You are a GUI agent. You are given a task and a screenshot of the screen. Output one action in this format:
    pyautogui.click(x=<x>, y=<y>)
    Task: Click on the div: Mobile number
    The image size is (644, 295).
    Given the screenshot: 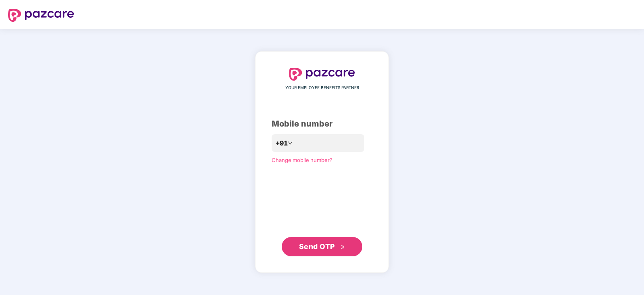 What is the action you would take?
    pyautogui.click(x=322, y=124)
    